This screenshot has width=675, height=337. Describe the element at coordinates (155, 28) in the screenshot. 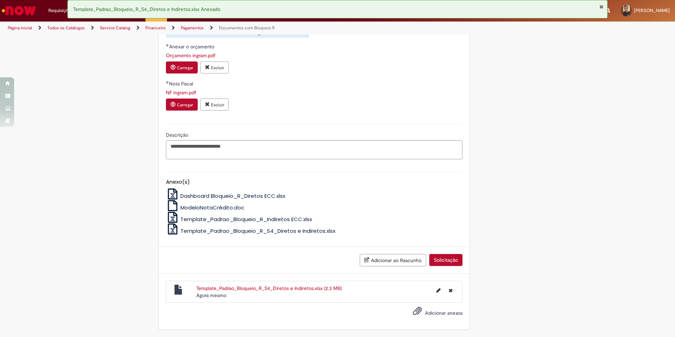

I see `a: Financeiro` at that location.